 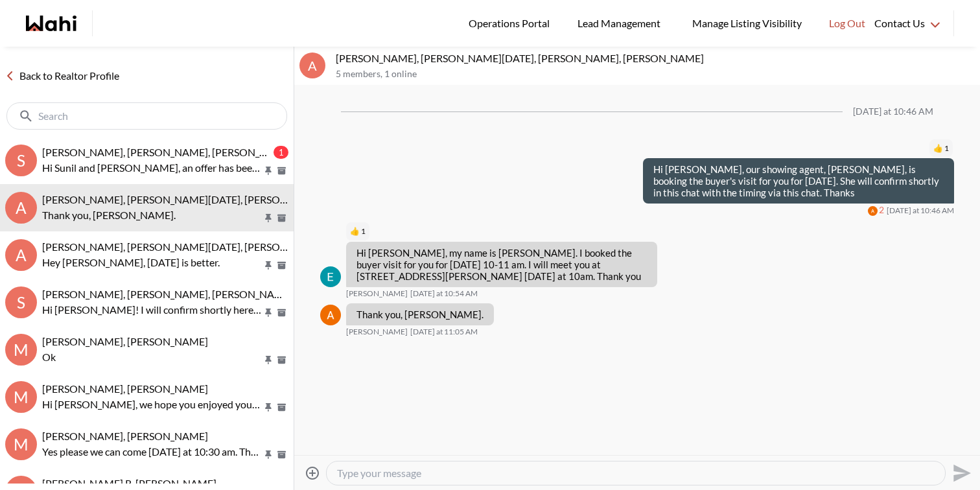 What do you see at coordinates (655, 74) in the screenshot?
I see `p: 5 members , 1 online` at bounding box center [655, 74].